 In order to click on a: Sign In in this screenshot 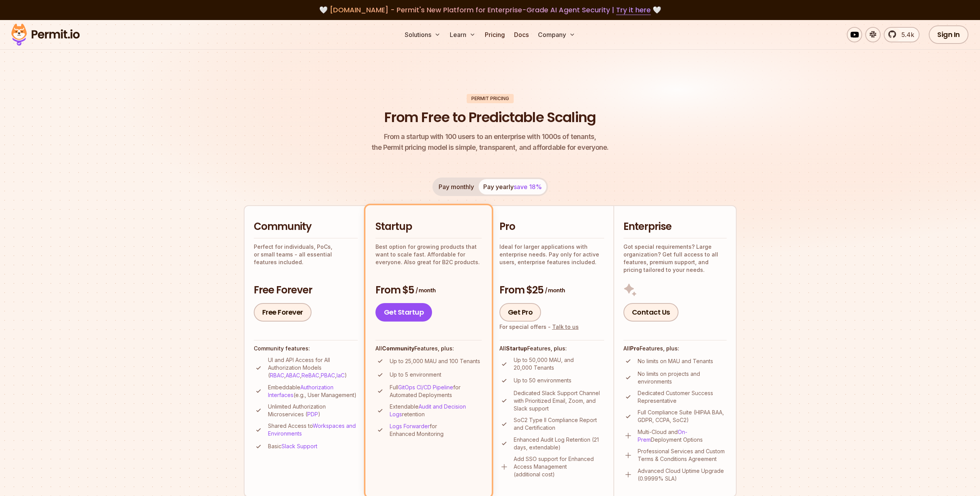, I will do `click(948, 35)`.